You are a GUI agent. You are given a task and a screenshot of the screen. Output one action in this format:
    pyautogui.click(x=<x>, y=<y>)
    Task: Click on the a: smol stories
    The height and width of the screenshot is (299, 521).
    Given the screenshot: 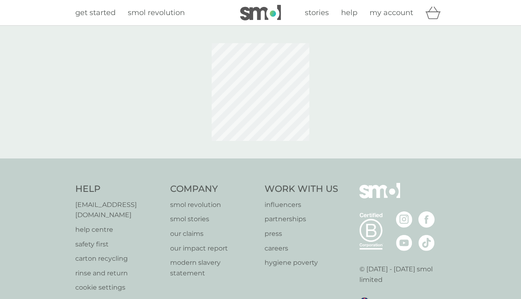 What is the action you would take?
    pyautogui.click(x=213, y=219)
    